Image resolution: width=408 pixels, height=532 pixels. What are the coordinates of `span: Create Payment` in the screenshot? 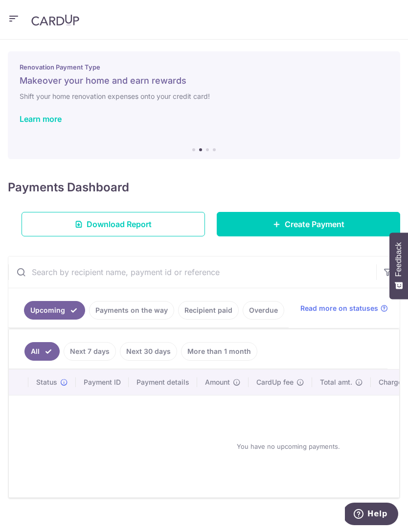 It's located at (315, 224).